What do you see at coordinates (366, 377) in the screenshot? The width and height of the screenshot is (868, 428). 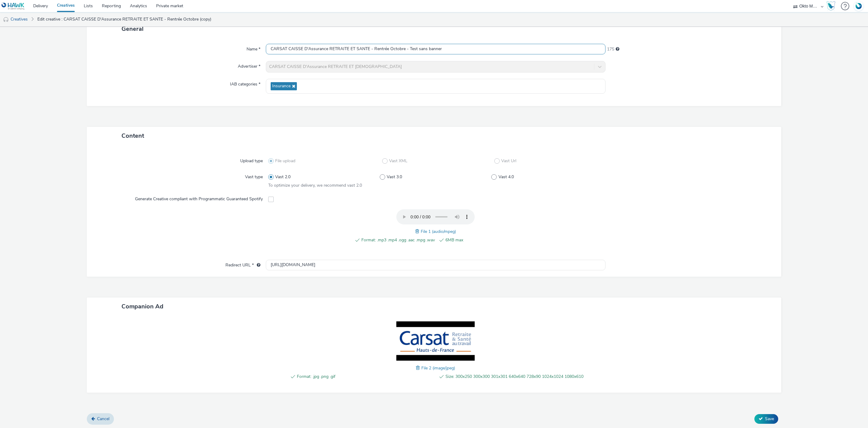 I see `span: Format: .jpg .png .gif` at bounding box center [366, 377].